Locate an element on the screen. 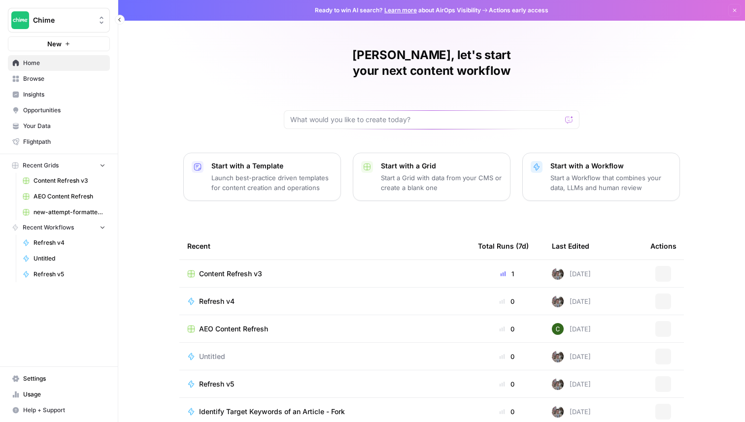  img: 14qrvic887bnlg6dzgoj39zarp80 is located at coordinates (558, 329).